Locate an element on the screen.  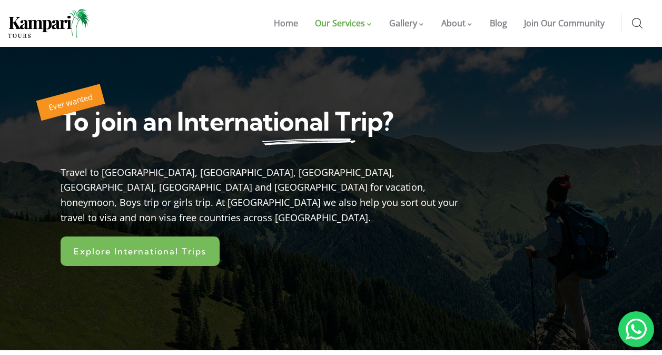
span: Gallery is located at coordinates (403, 23).